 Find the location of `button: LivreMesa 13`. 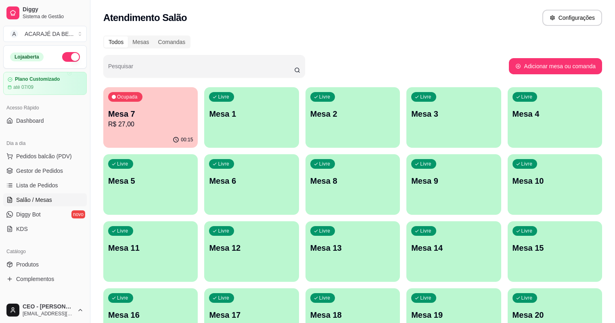

button: LivreMesa 13 is located at coordinates (353, 251).